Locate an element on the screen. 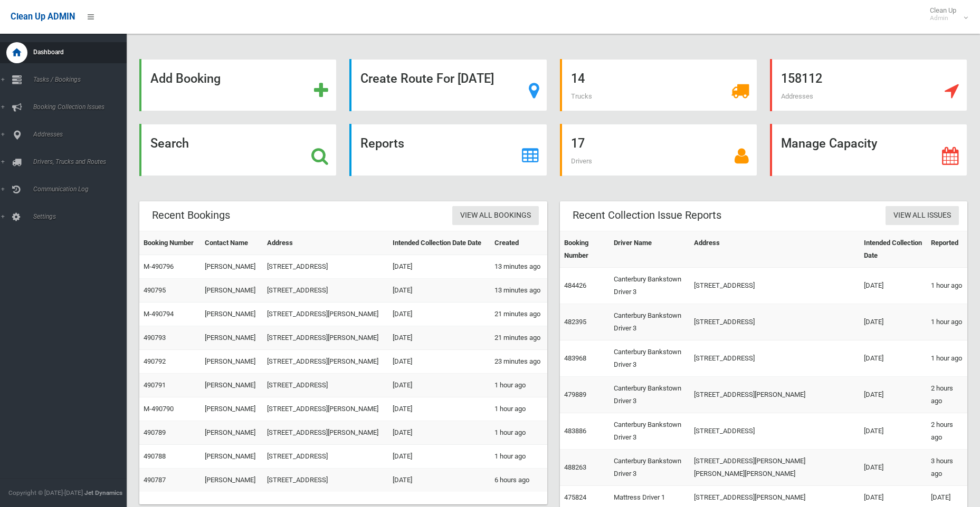  span: Trucks is located at coordinates (581, 96).